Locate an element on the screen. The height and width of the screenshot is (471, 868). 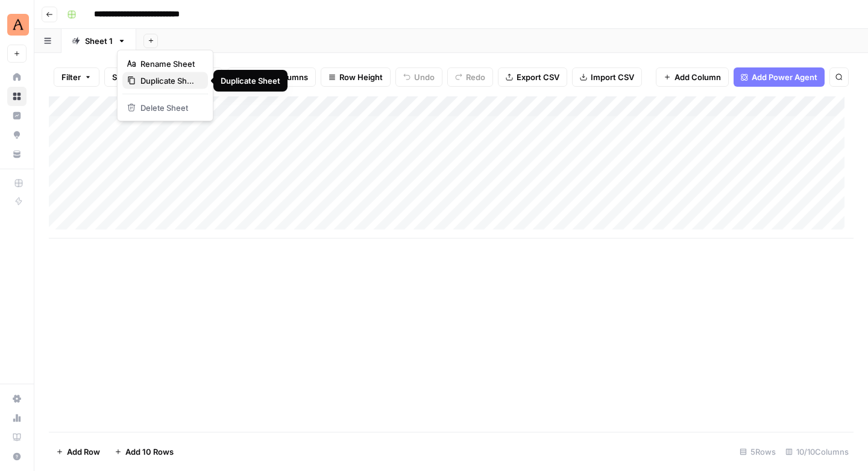
button: Workspace: Animalz is located at coordinates (17, 25).